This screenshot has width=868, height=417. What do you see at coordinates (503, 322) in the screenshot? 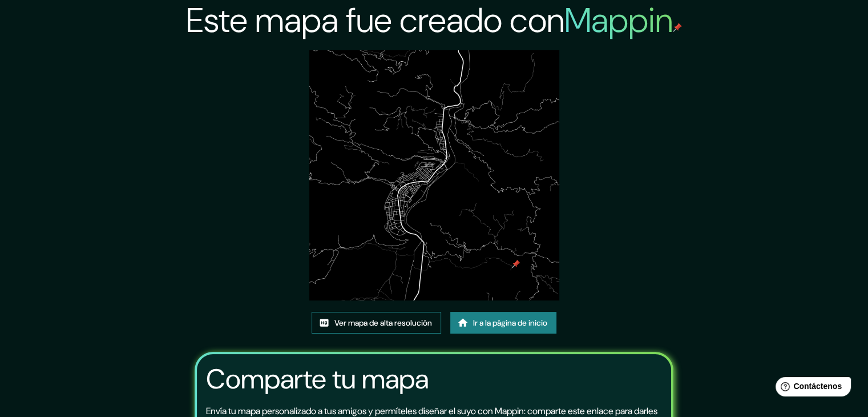
I see `a: Ir a la página de inicio` at bounding box center [503, 322].